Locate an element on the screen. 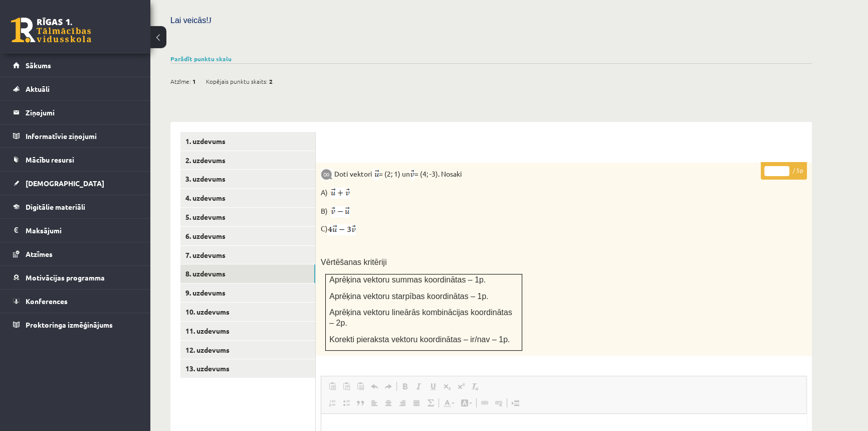  a: Background Color is located at coordinates (466, 402).